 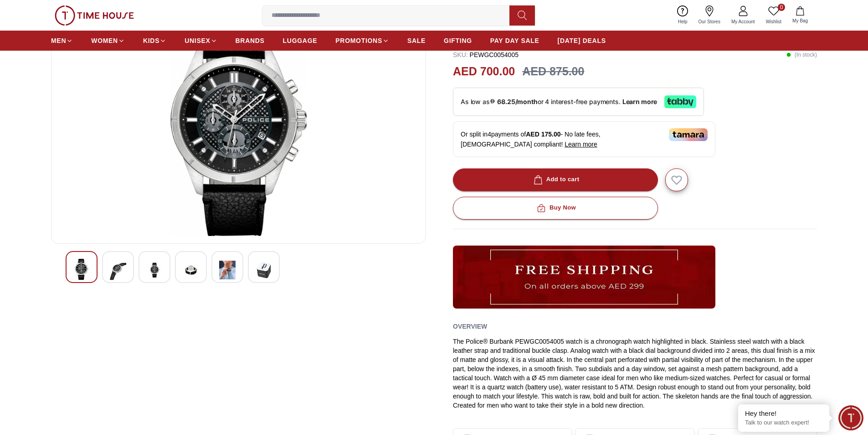 What do you see at coordinates (154, 41) in the screenshot?
I see `a: KIDS` at bounding box center [154, 41].